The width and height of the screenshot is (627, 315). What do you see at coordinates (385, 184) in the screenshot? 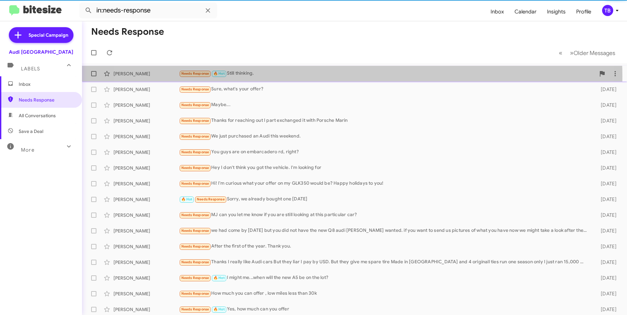
I see `div: Hi! I'm curious what your offer on my GLK350 would be? Happy holidays to you!` at bounding box center [385, 184].